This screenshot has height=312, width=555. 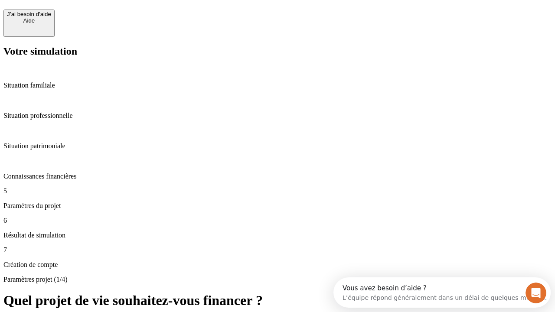 What do you see at coordinates (278, 265) in the screenshot?
I see `p: Création de compte` at bounding box center [278, 265].